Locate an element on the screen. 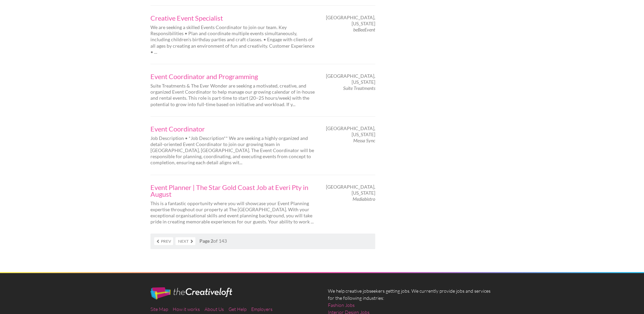 The image size is (644, 314). a: Get Help is located at coordinates (237, 309).